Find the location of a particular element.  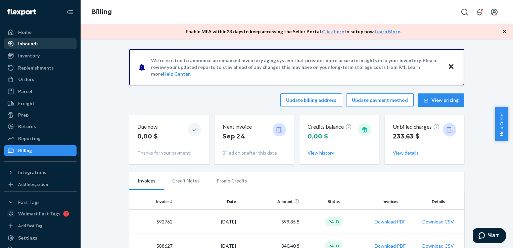

button: Help Center is located at coordinates (501, 124).